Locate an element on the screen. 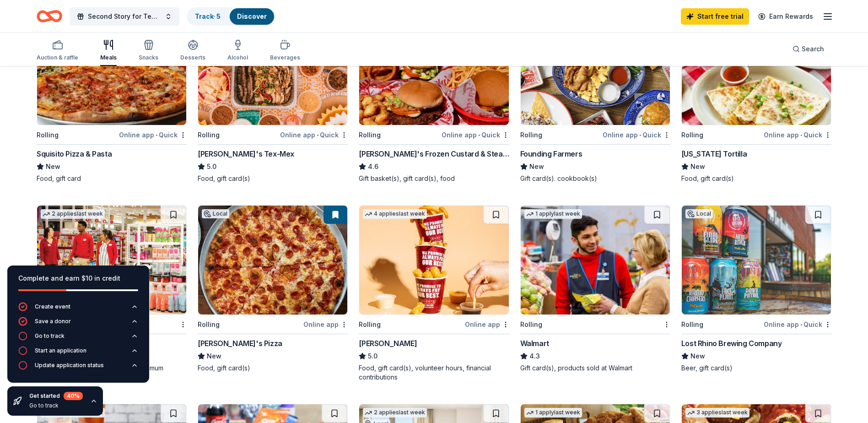 The width and height of the screenshot is (868, 423). a: Track· 5 is located at coordinates (208, 16).